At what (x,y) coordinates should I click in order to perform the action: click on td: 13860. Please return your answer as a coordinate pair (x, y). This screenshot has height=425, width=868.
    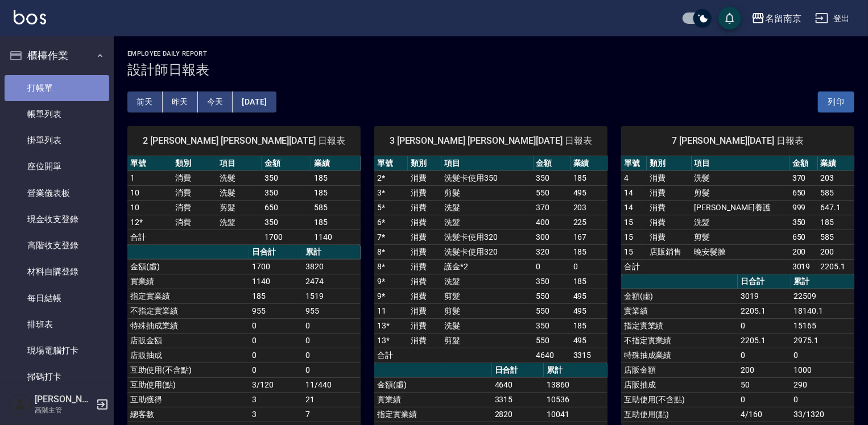
    Looking at the image, I should click on (575, 385).